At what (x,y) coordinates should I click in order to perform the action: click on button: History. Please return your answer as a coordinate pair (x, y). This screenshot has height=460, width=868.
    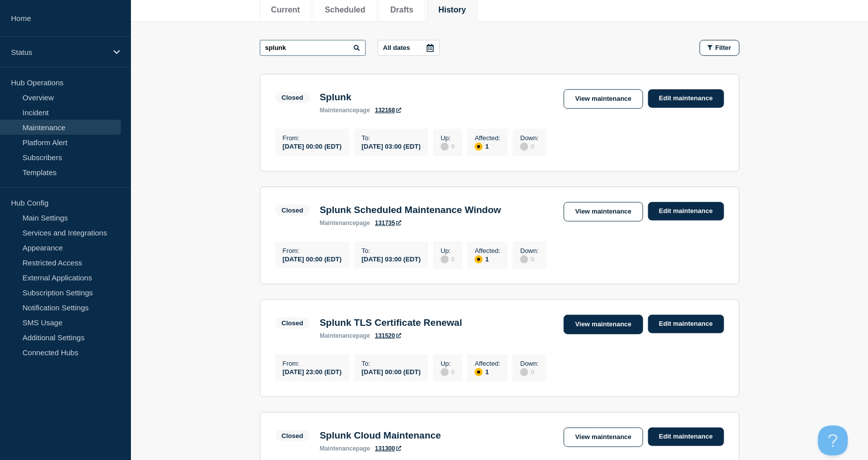
    Looking at the image, I should click on (451, 10).